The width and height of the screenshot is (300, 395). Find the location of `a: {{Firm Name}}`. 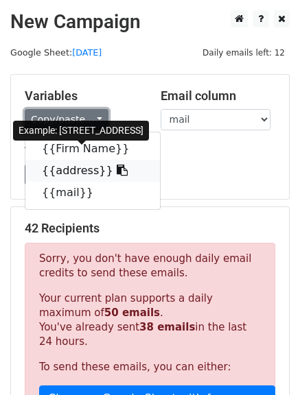

a: {{Firm Name}} is located at coordinates (93, 149).